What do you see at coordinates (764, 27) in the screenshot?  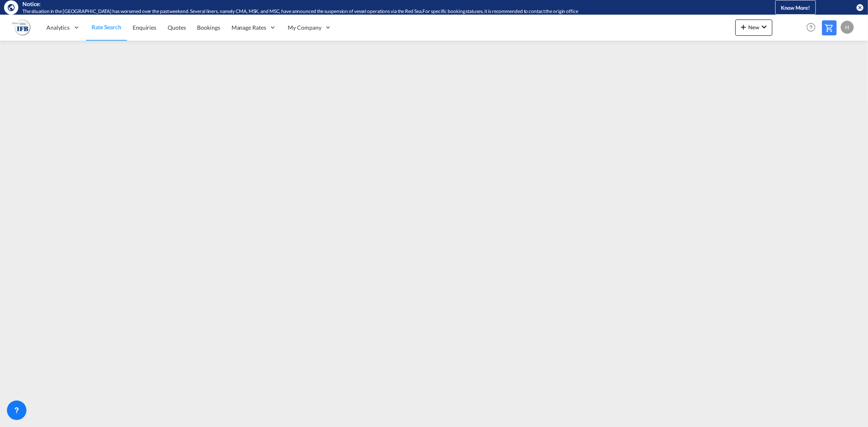 I see `md-icon: icon-chevron-down` at bounding box center [764, 27].